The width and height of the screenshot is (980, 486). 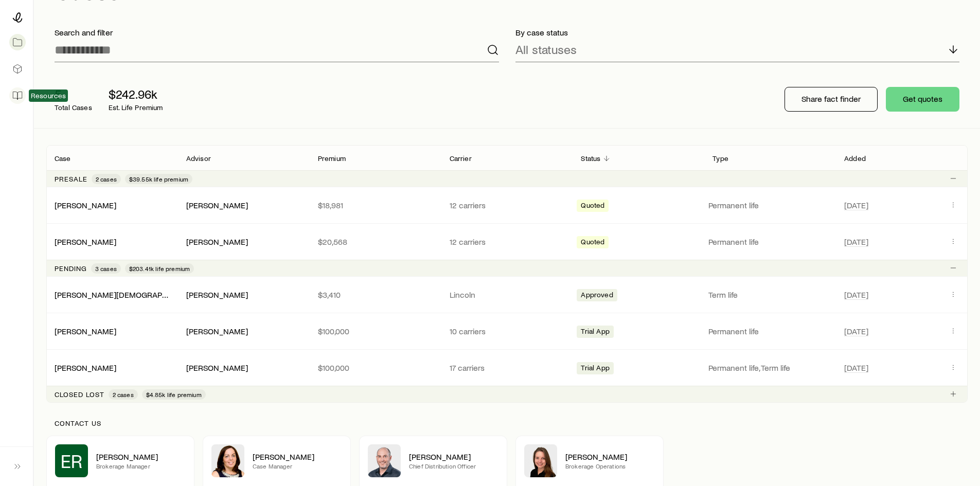 I want to click on p: Presale, so click(x=71, y=179).